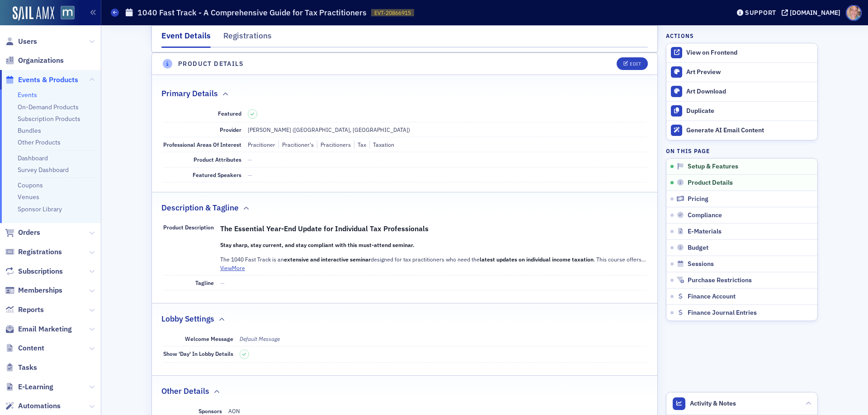 This screenshot has width=868, height=415. Describe the element at coordinates (701, 265) in the screenshot. I see `span: Sessions` at that location.